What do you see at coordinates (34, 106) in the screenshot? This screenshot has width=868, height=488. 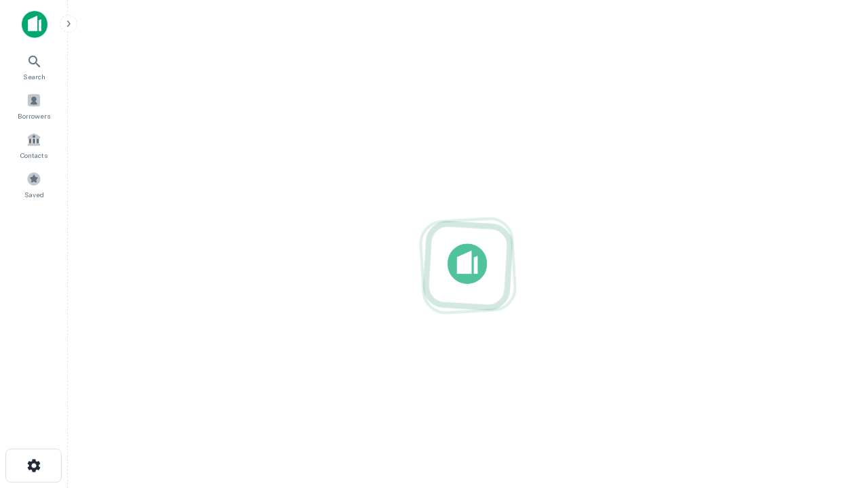 I see `div: Borrowers` at bounding box center [34, 106].